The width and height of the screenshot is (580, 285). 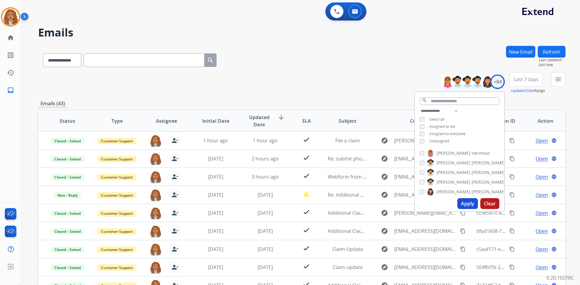 I want to click on mat-icon: arrow_downward, so click(x=281, y=117).